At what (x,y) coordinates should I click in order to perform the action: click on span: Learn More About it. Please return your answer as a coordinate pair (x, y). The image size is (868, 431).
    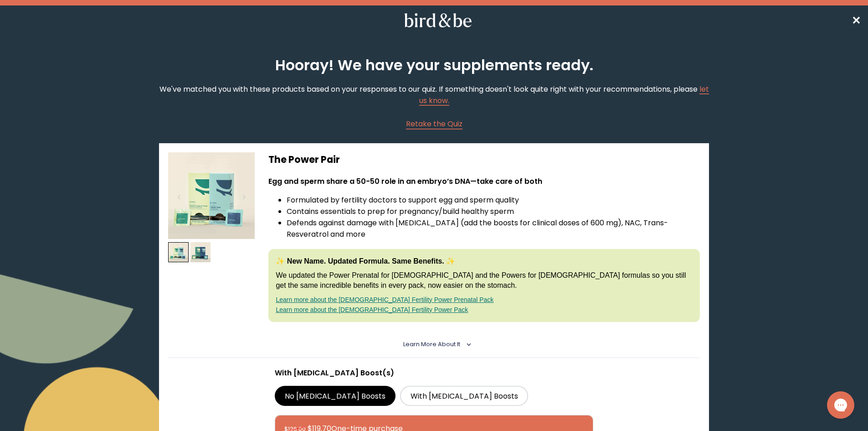
    Looking at the image, I should click on (432, 344).